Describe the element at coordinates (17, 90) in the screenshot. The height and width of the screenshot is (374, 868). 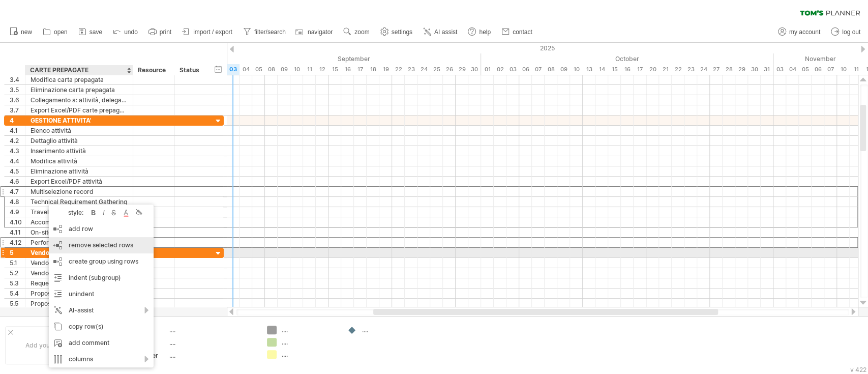
I see `div: 3.5` at that location.